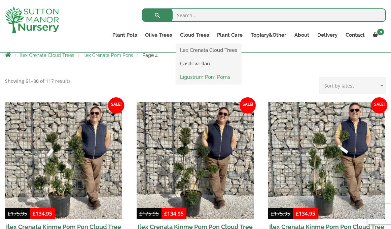 The height and width of the screenshot is (229, 391). Describe the element at coordinates (352, 85) in the screenshot. I see `select: Shop order` at that location.